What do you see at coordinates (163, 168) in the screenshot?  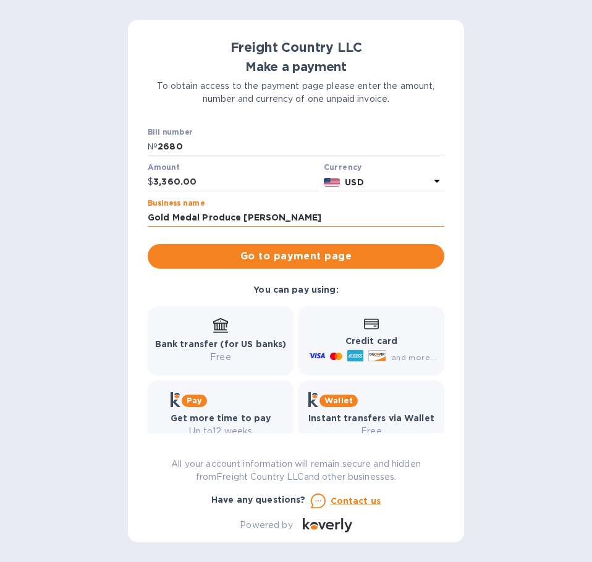 I see `label: Amount` at bounding box center [163, 168].